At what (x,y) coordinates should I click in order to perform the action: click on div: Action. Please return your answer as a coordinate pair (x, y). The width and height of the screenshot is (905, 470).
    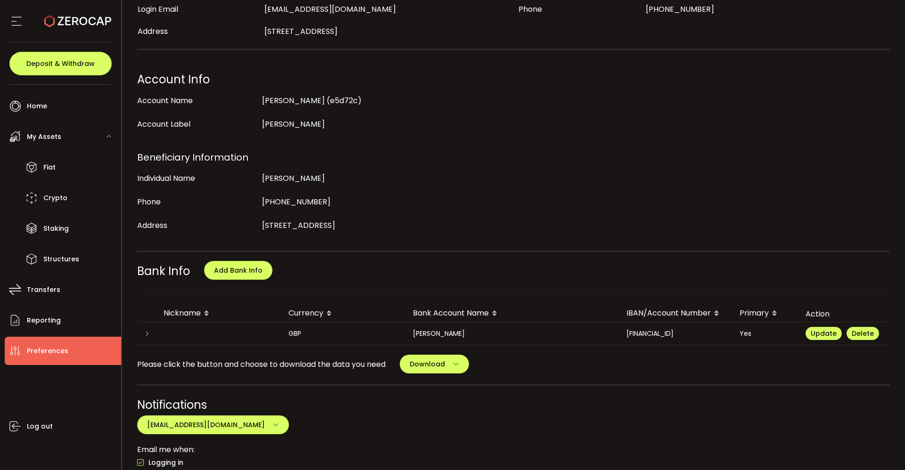
    Looking at the image, I should click on (843, 314).